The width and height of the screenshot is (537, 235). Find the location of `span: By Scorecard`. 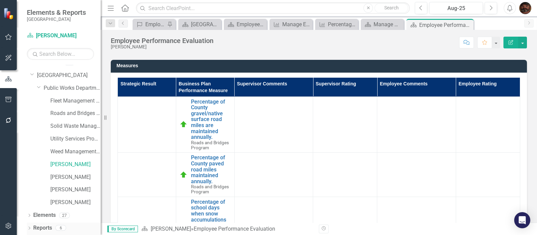

span: By Scorecard is located at coordinates (123, 229).